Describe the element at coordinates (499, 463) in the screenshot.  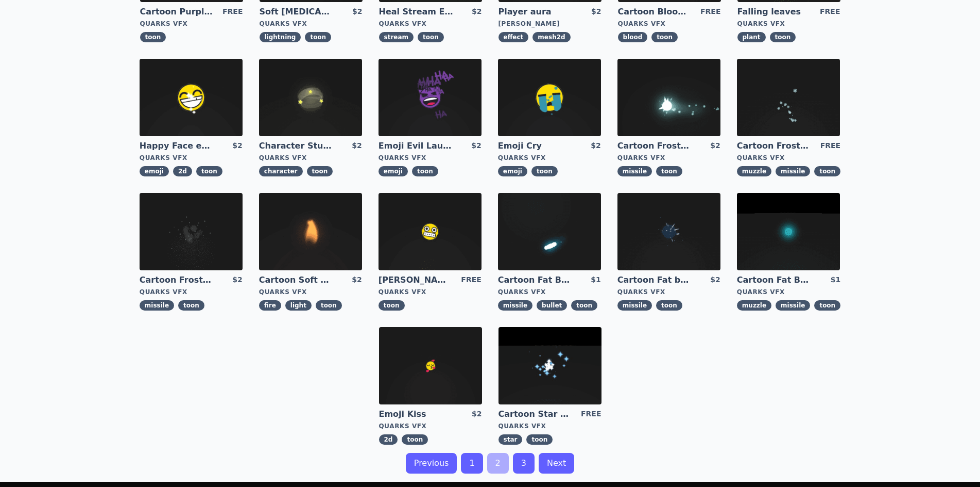
I see `a: 2` at that location.